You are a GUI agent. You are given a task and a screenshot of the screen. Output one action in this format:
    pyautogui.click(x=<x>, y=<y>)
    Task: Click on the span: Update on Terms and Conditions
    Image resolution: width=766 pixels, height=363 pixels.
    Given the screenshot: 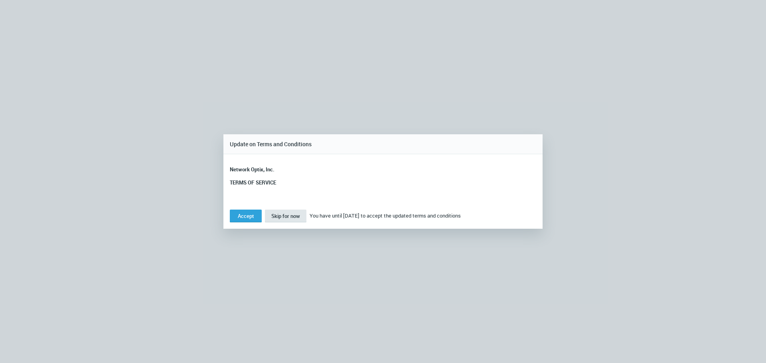 What is the action you would take?
    pyautogui.click(x=270, y=144)
    